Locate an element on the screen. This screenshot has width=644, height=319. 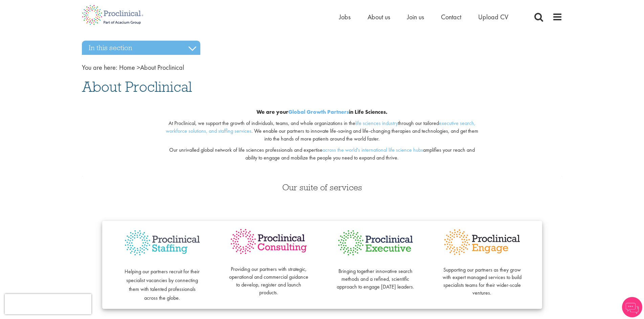
span: Helping our partners recruit for their specialist vacancies by connecting them with talented prof... is located at coordinates (162, 285).